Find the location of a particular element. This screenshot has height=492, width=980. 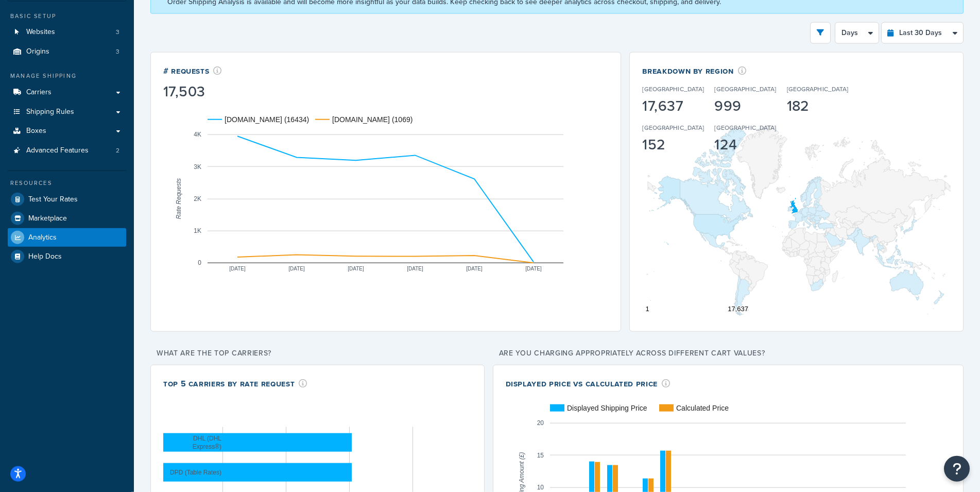

div: 182 is located at coordinates (818, 106).